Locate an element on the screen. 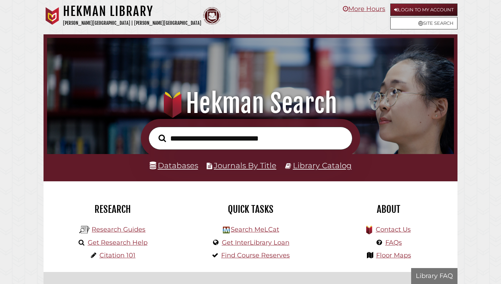 The width and height of the screenshot is (501, 284). a: Search MeLCat is located at coordinates (255, 229).